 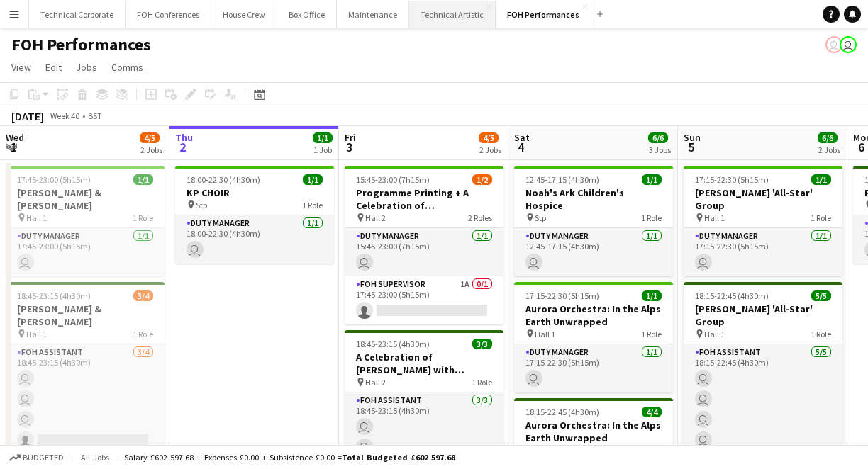 What do you see at coordinates (254, 215) in the screenshot?
I see `app-job-card: 18:00-22:30 (4h30m)1/1KP CHOIR Stp1 RoleDuty Manager1/118:00-22:30 (4h30m)` at bounding box center [254, 215].